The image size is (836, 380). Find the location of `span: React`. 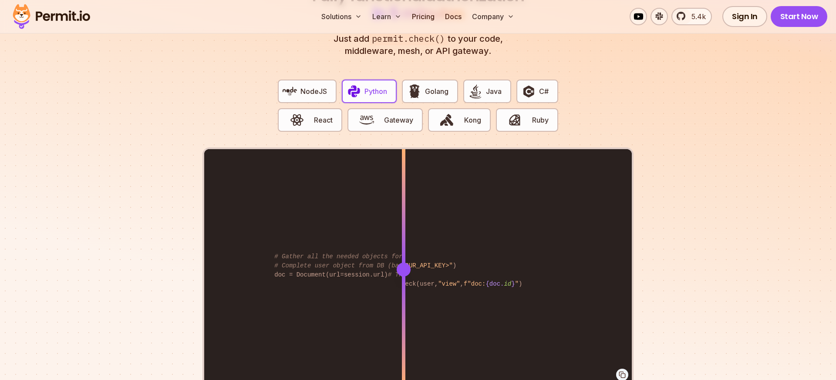

span: React is located at coordinates (323, 120).